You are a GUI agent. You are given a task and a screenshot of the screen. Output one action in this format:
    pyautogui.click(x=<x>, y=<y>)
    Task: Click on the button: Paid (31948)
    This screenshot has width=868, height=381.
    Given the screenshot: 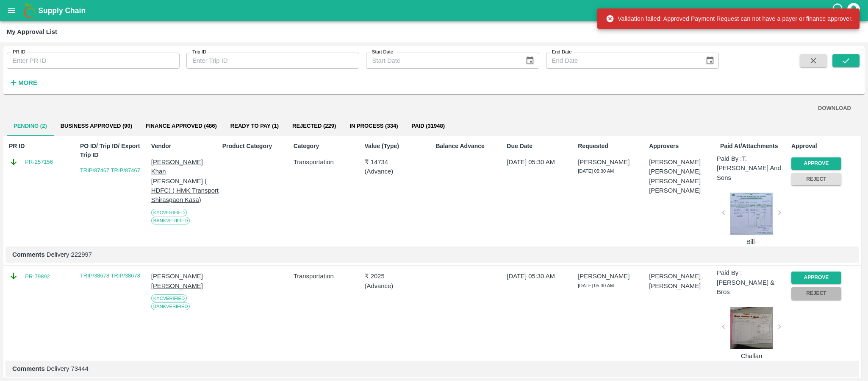 What is the action you would take?
    pyautogui.click(x=428, y=126)
    